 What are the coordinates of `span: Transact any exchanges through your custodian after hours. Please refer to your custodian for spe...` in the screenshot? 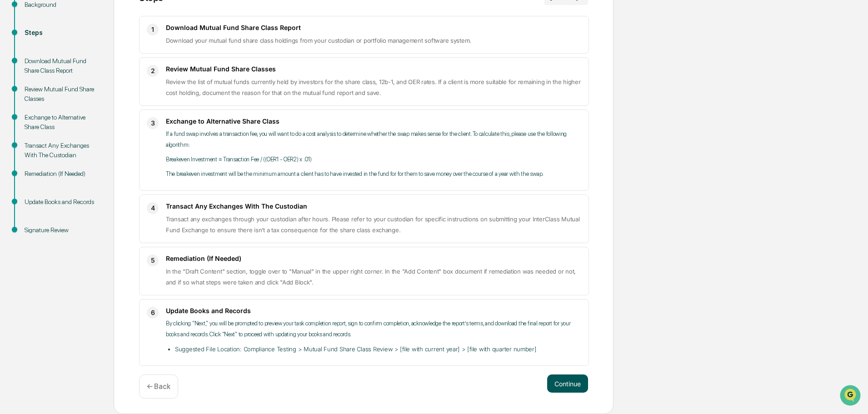 It's located at (373, 225).